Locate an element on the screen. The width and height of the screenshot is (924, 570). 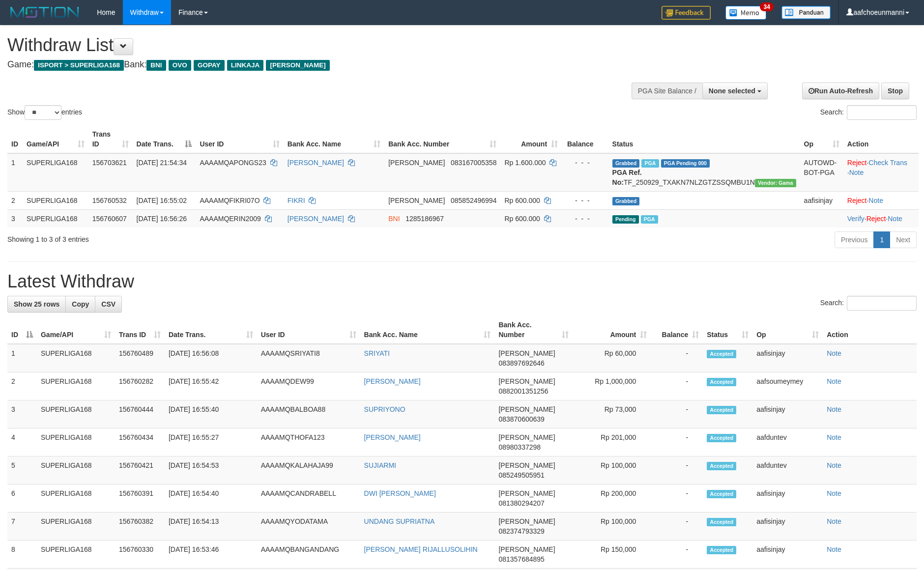
a: SUPRIYONO is located at coordinates (384, 409).